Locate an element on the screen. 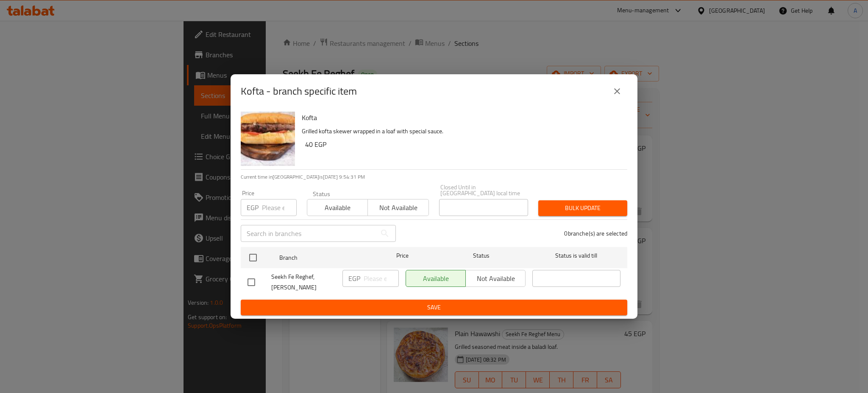  button: Bulk update is located at coordinates (583, 208).